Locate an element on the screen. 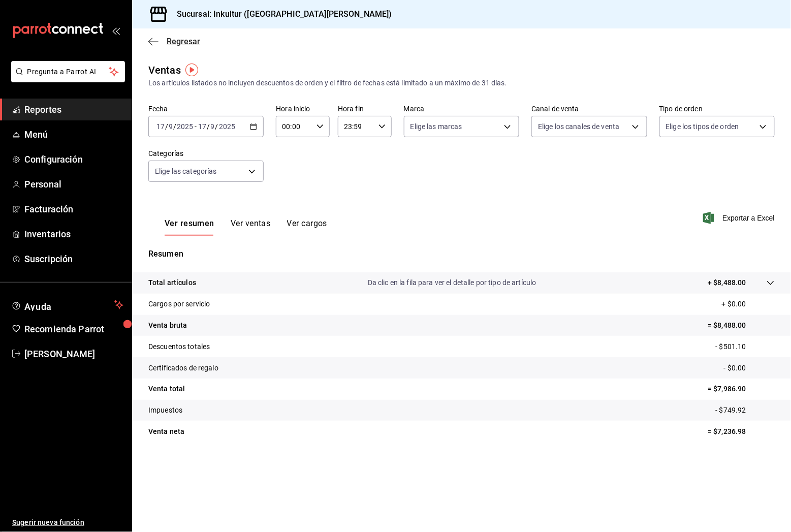 This screenshot has height=532, width=791. span: Menú is located at coordinates (74, 134).